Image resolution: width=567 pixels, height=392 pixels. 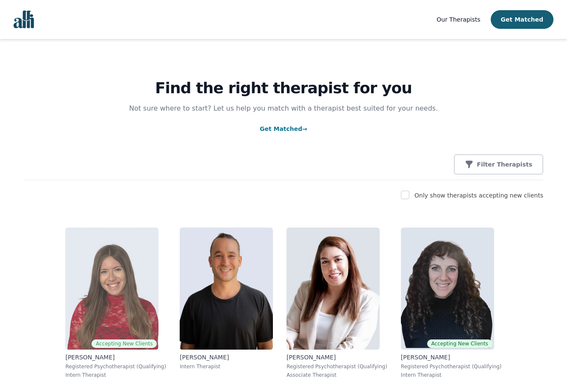 I want to click on p: Not sure where to start? Let us help you match with a therapist best suited for your needs., so click(x=283, y=109).